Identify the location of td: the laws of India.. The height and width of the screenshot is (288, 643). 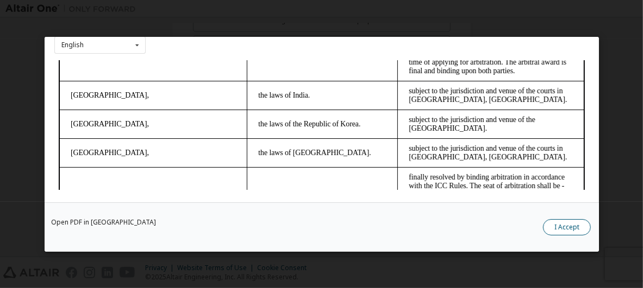
(268, 35).